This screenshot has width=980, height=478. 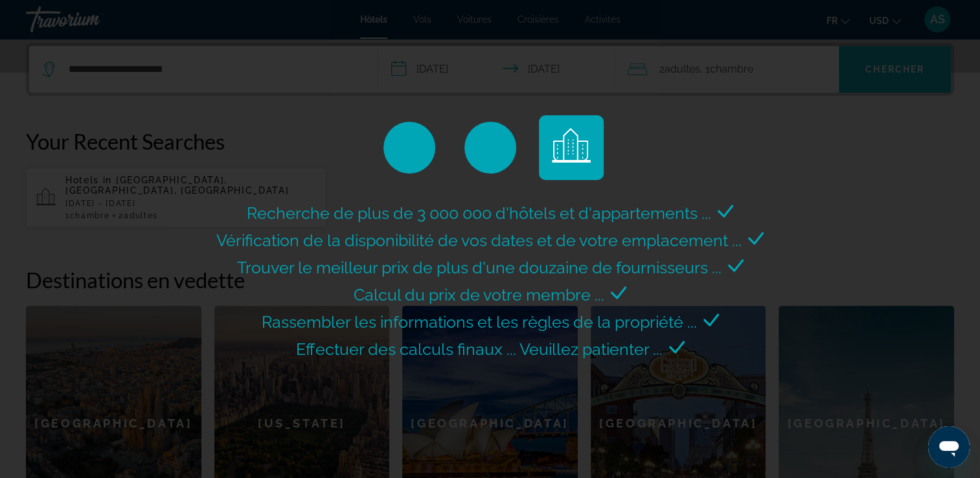 What do you see at coordinates (479, 322) in the screenshot?
I see `span: Rassembler les informations et les règles de la propriété ...` at bounding box center [479, 322].